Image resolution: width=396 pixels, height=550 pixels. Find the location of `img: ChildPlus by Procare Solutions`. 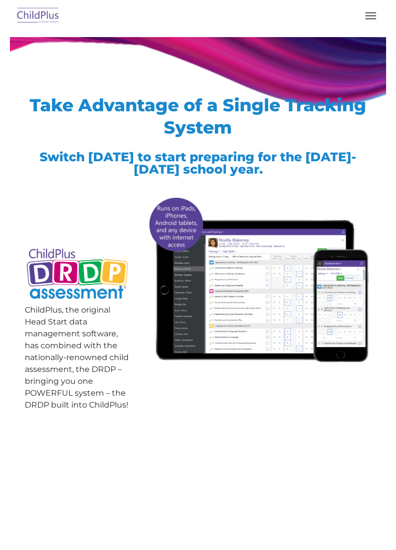

img: ChildPlus by Procare Solutions is located at coordinates (38, 16).